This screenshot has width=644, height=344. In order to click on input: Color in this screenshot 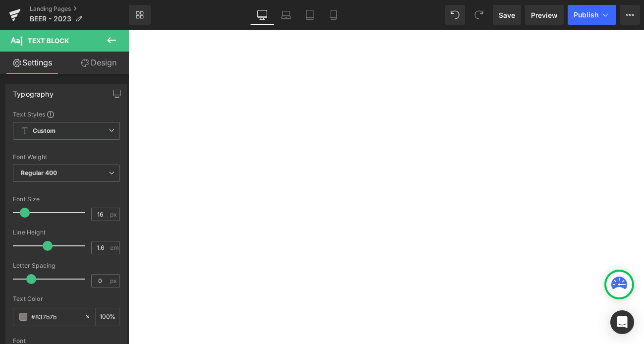, I will do `click(56, 317)`.